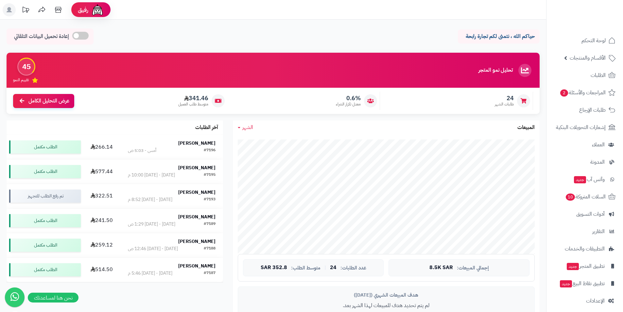  Describe the element at coordinates (441, 268) in the screenshot. I see `span: 8.5K SAR` at that location.